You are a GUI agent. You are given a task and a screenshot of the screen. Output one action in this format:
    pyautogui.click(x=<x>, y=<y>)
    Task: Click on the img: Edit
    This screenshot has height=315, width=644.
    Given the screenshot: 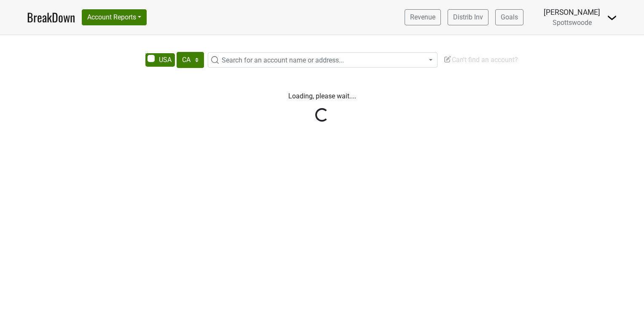 What is the action you would take?
    pyautogui.click(x=448, y=59)
    